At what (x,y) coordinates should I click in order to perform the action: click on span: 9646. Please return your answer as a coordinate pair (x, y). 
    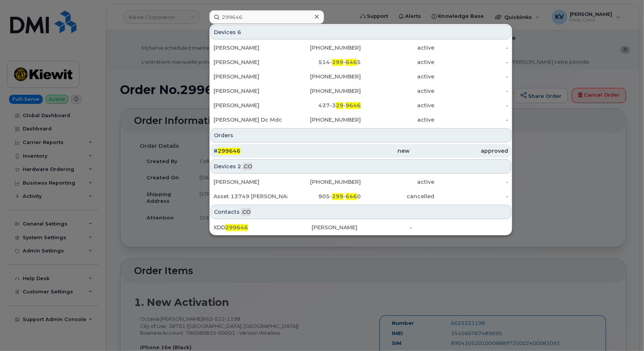
    Looking at the image, I should click on (353, 105).